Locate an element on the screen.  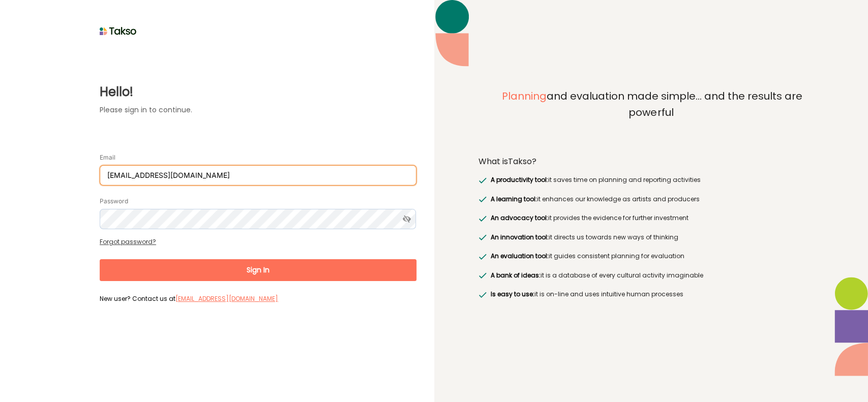
span: A productivity tool: is located at coordinates (519, 179).